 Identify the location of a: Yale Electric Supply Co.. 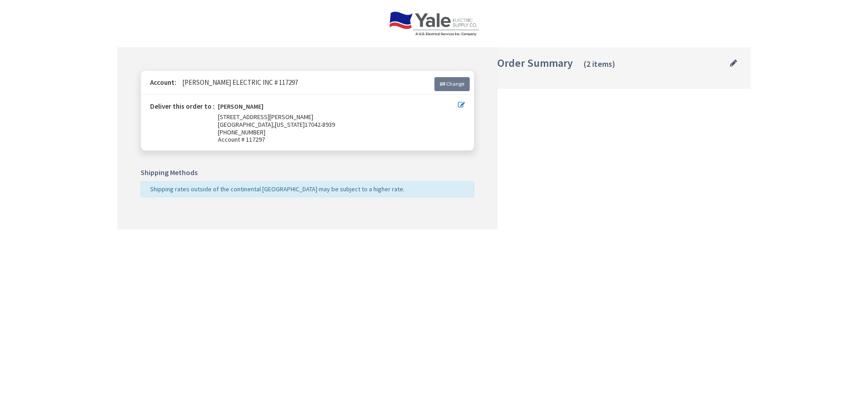
(434, 24).